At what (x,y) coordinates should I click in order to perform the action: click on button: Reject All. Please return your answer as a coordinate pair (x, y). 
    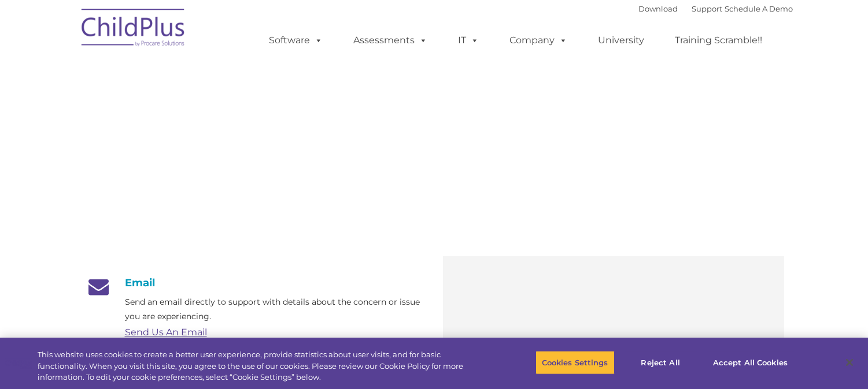
    Looking at the image, I should click on (660, 363).